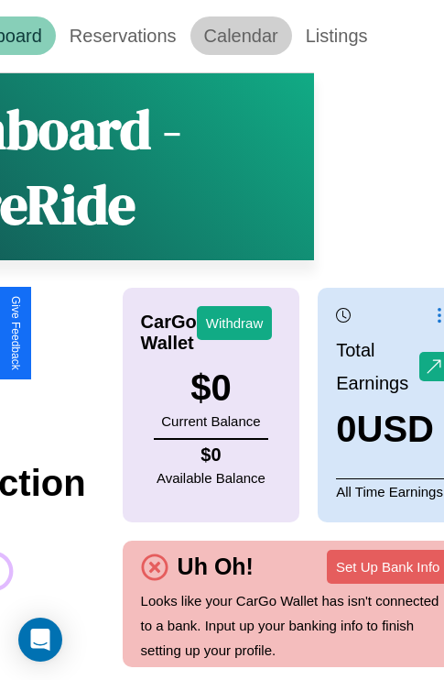 Image resolution: width=444 pixels, height=680 pixels. Describe the element at coordinates (215, 566) in the screenshot. I see `h4: Uh Oh!` at that location.